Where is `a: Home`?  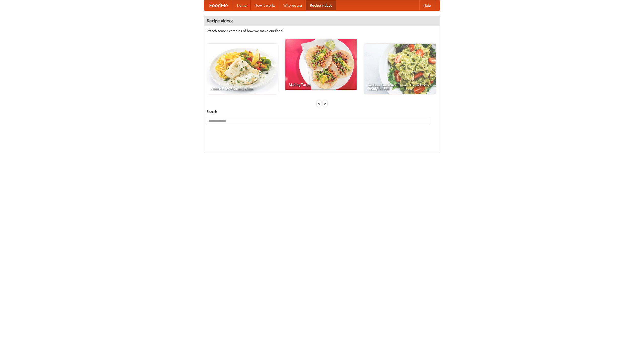 a: Home is located at coordinates (242, 5).